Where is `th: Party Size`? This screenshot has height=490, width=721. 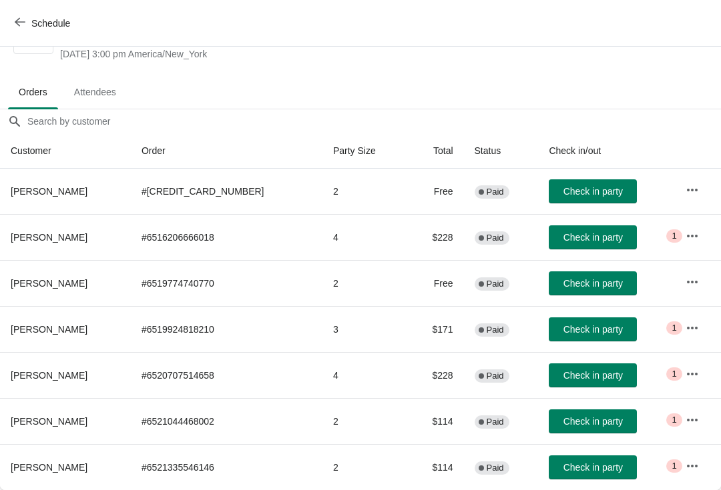
th: Party Size is located at coordinates (365, 151).